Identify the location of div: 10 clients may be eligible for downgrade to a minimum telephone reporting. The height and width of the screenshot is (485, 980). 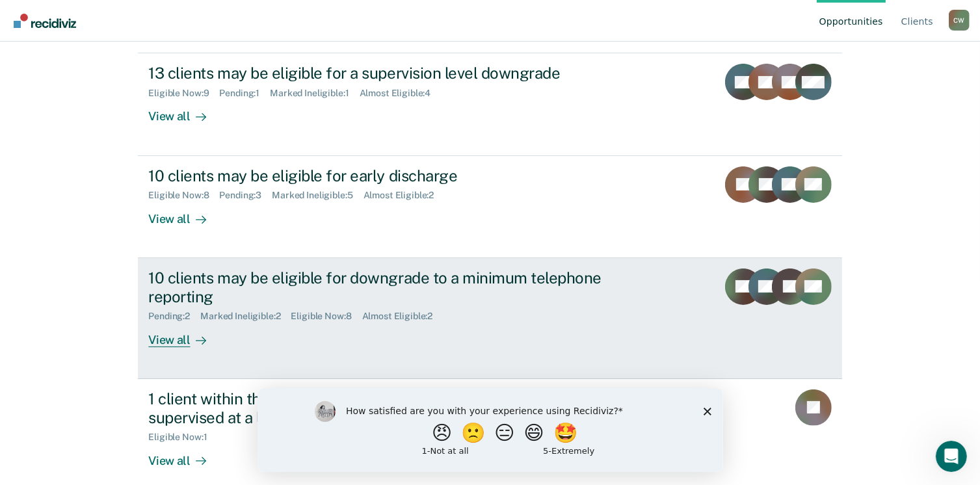
(377, 287).